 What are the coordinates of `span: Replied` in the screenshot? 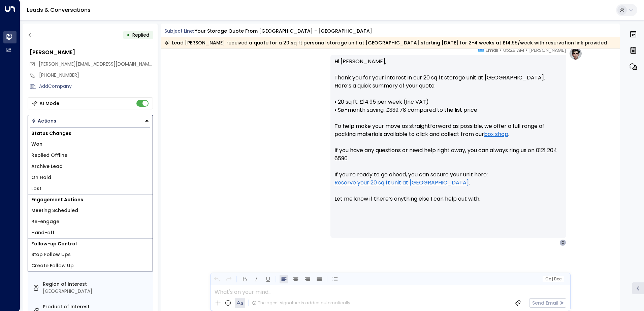 It's located at (141, 35).